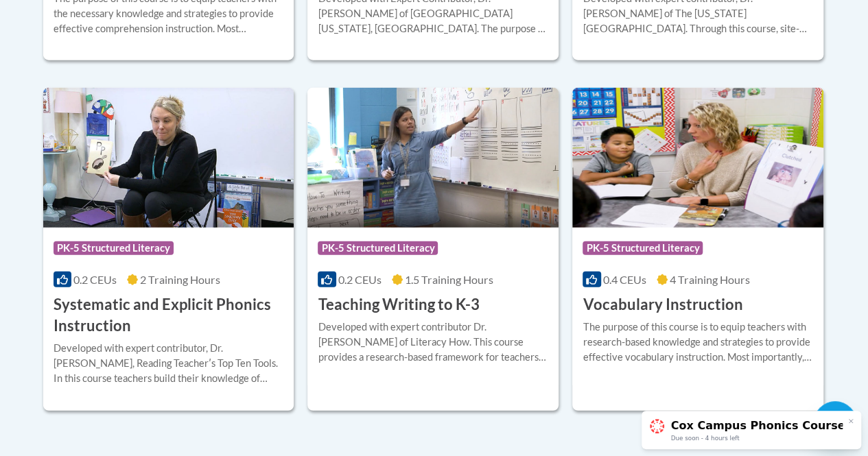 The image size is (868, 456). Describe the element at coordinates (398, 305) in the screenshot. I see `h3: Teaching Writing to K-3` at that location.